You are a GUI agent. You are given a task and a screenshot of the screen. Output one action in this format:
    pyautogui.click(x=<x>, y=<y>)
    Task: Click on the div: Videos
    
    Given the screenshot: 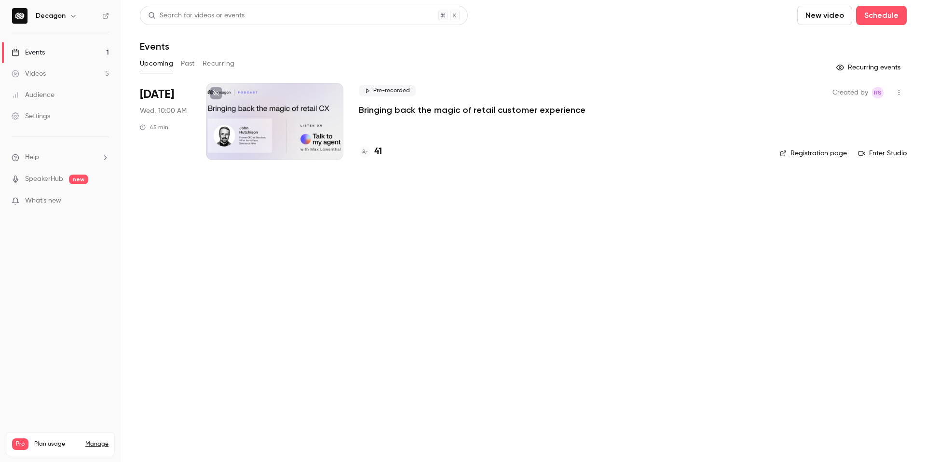 What is the action you would take?
    pyautogui.click(x=28, y=74)
    